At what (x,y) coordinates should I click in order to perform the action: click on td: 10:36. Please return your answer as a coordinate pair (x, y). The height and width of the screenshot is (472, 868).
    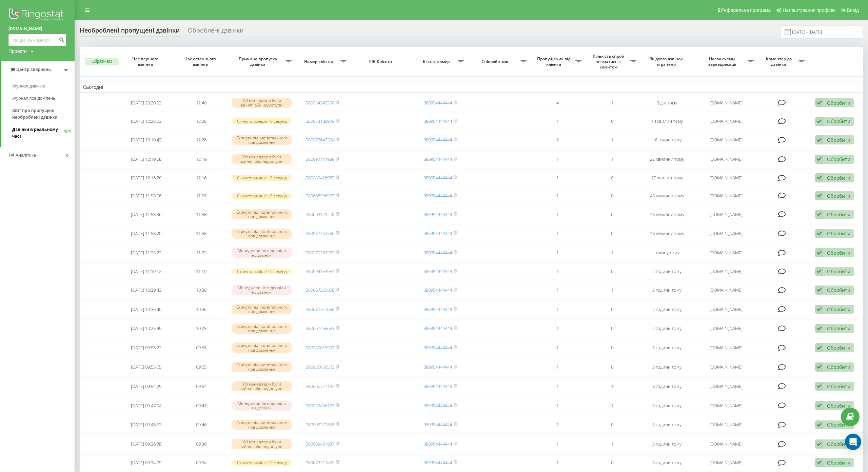
    Looking at the image, I should click on (202, 309).